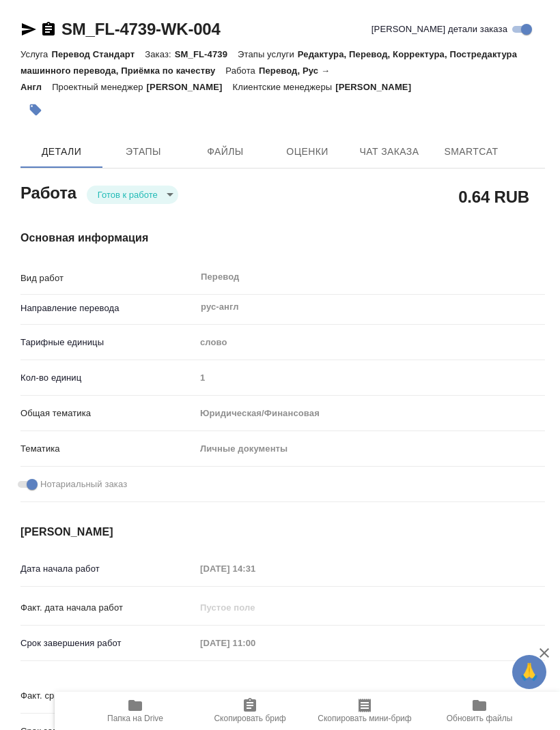 The image size is (560, 730). I want to click on p: Факт. срок заверш. работ, so click(108, 696).